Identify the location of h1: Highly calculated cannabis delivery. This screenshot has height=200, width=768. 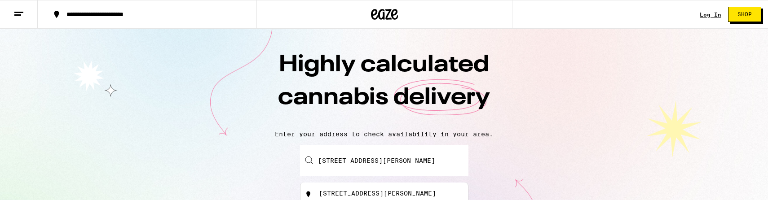
(384, 86).